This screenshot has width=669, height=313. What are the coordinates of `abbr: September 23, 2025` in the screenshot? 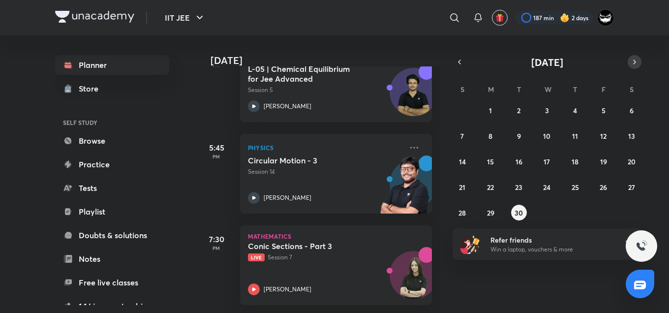 It's located at (518, 187).